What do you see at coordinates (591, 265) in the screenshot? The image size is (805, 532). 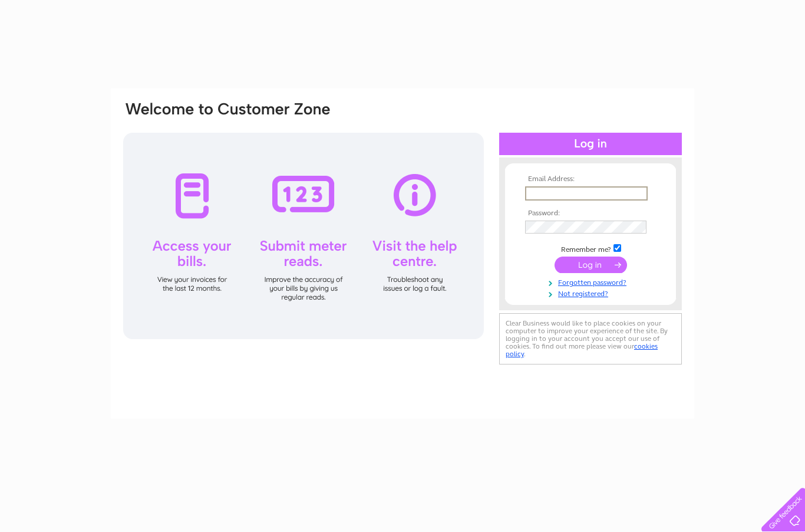 I see `input: Submit` at bounding box center [591, 265].